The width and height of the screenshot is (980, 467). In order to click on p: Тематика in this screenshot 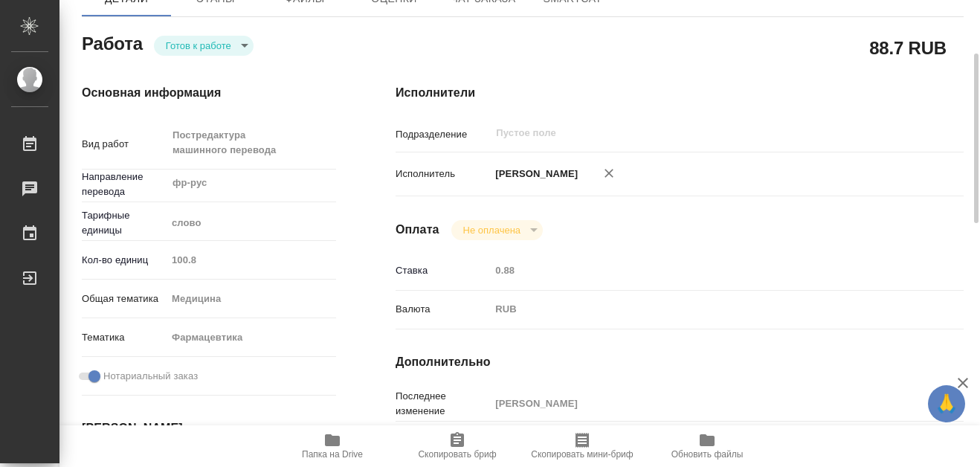, I will do `click(124, 337)`.